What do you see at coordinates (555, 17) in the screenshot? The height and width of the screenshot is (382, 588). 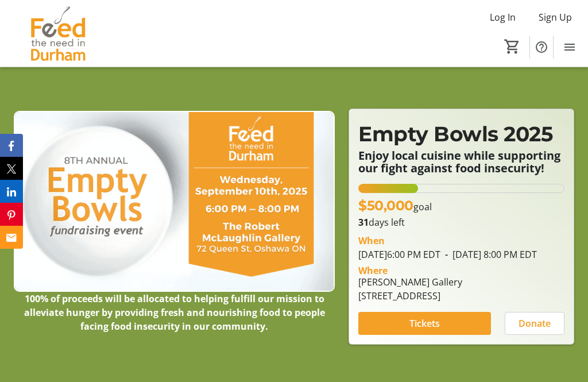 I see `button: Sign Up` at bounding box center [555, 17].